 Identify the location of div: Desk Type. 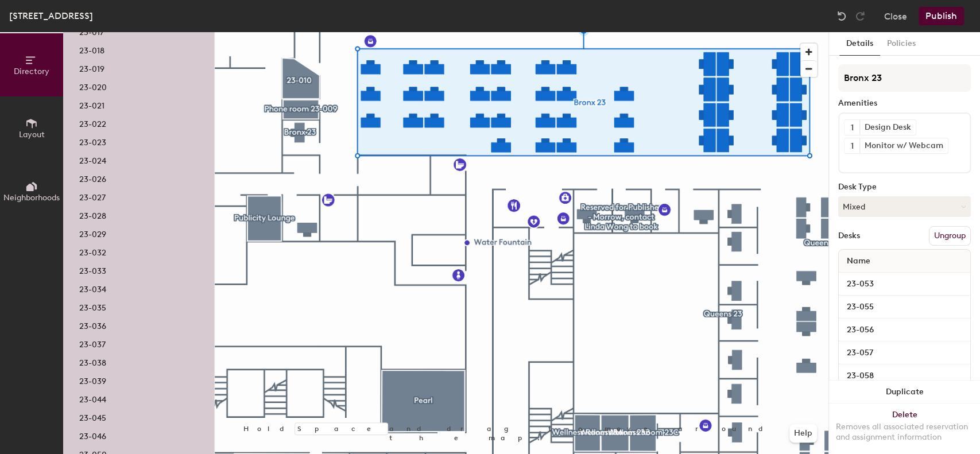
(904, 187).